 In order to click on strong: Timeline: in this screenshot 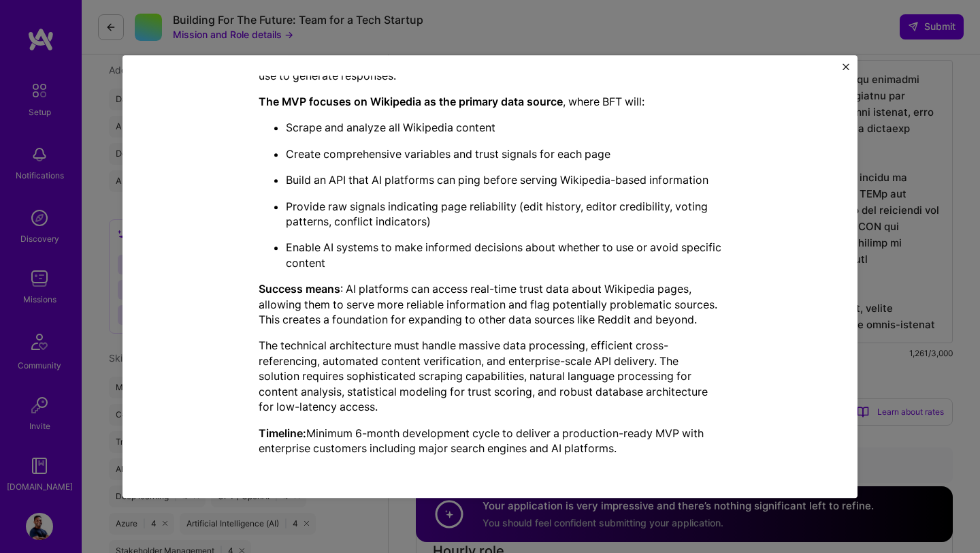, I will do `click(282, 433)`.